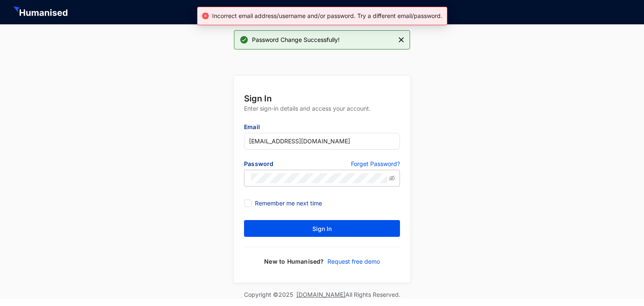 The height and width of the screenshot is (306, 644). Describe the element at coordinates (322, 128) in the screenshot. I see `p: Email` at that location.